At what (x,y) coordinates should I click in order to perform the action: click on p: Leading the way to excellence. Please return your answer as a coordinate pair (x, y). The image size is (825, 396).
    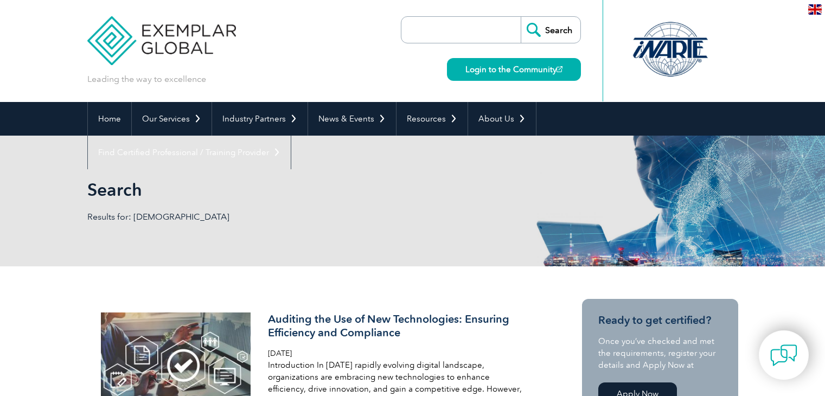
    Looking at the image, I should click on (147, 79).